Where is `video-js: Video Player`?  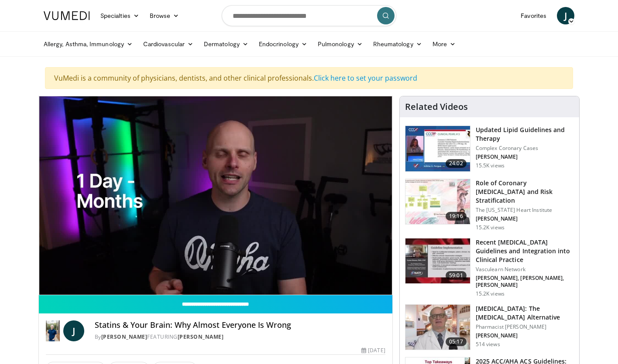 video-js: Video Player is located at coordinates (216, 196).